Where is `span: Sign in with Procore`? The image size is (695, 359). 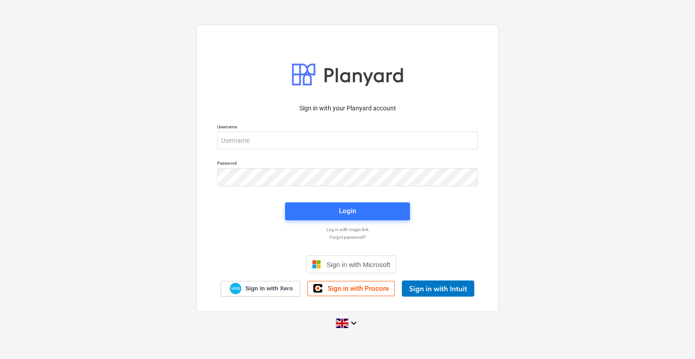
span: Sign in with Procore is located at coordinates (358, 289).